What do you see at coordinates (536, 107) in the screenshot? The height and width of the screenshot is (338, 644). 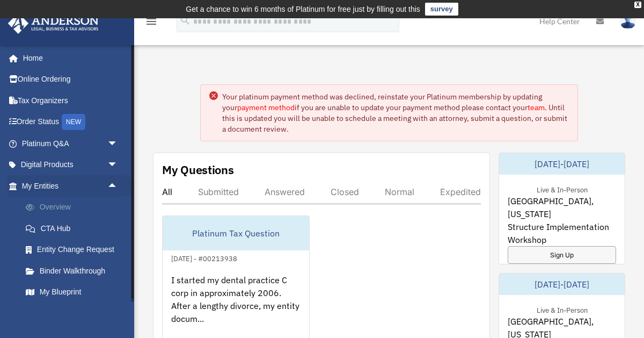 I see `a: team` at bounding box center [536, 107].